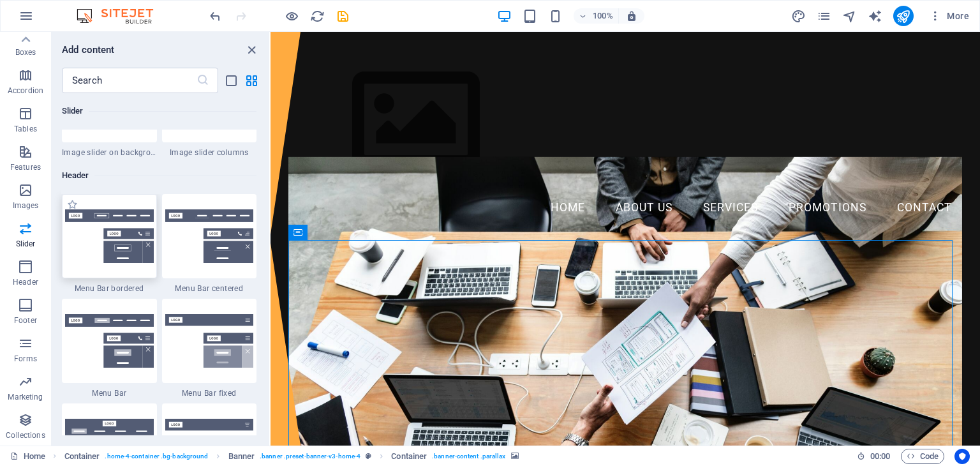 This screenshot has width=980, height=466. Describe the element at coordinates (317, 16) in the screenshot. I see `button: reload` at that location.